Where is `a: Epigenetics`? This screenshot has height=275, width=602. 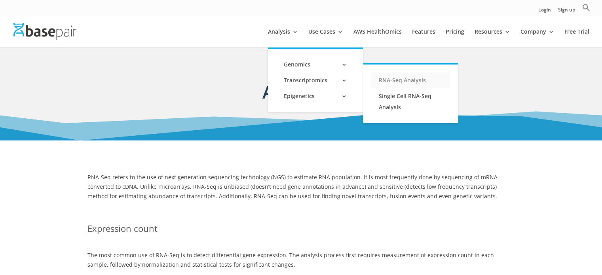
a: Epigenetics is located at coordinates (315, 96).